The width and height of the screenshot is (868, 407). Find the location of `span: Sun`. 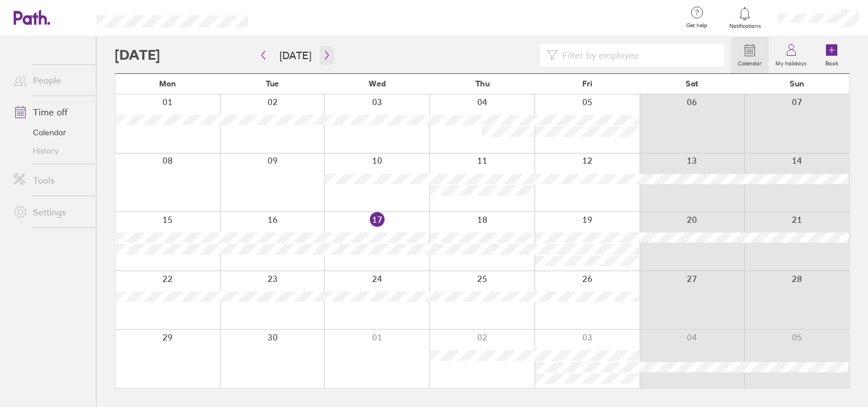

span: Sun is located at coordinates (797, 83).